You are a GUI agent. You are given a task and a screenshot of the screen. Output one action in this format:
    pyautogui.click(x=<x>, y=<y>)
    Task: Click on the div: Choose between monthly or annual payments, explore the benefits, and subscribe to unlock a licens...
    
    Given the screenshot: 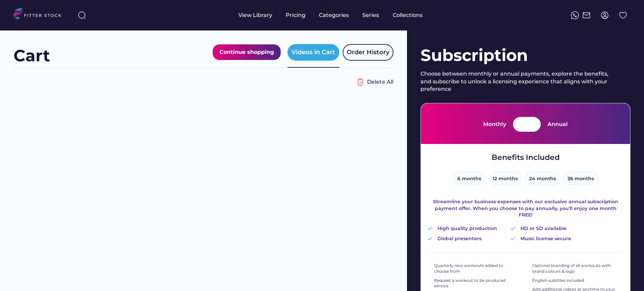 What is the action you would take?
    pyautogui.click(x=517, y=81)
    